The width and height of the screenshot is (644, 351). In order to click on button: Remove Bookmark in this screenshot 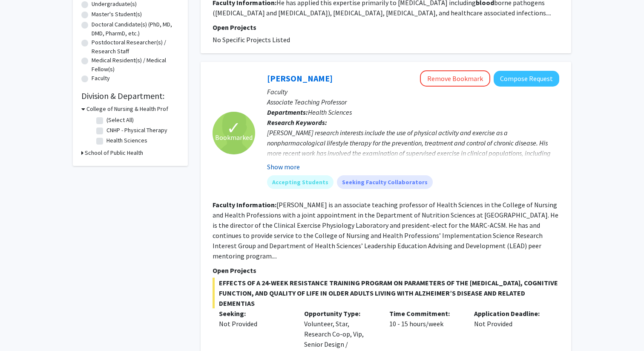, I will do `click(455, 78)`.